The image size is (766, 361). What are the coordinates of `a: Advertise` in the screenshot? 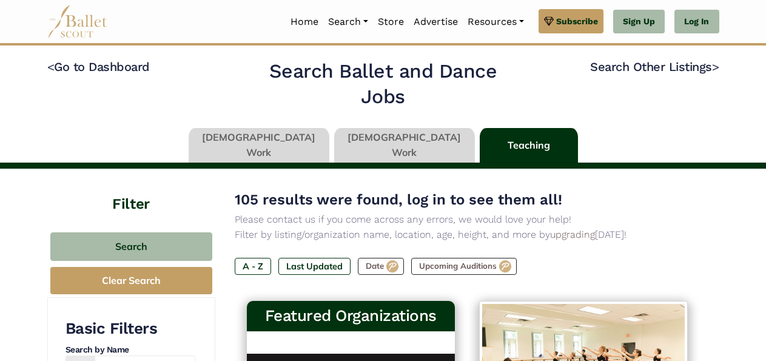 It's located at (435, 22).